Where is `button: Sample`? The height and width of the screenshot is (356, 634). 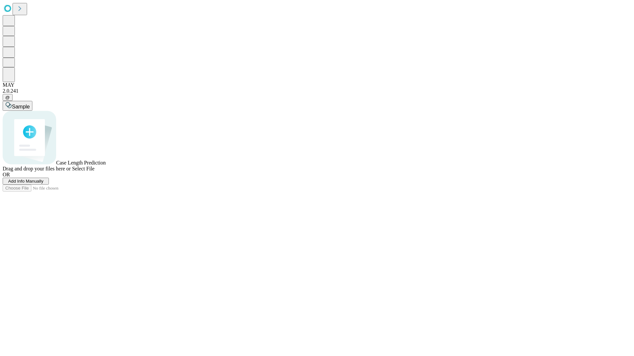
button: Sample is located at coordinates (17, 106).